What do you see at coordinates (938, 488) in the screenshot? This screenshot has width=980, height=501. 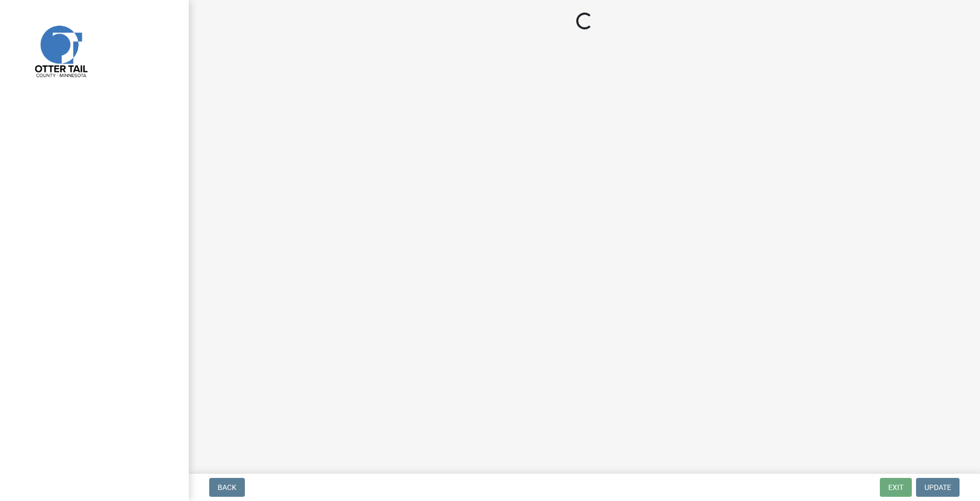 I see `button: Update` at bounding box center [938, 488].